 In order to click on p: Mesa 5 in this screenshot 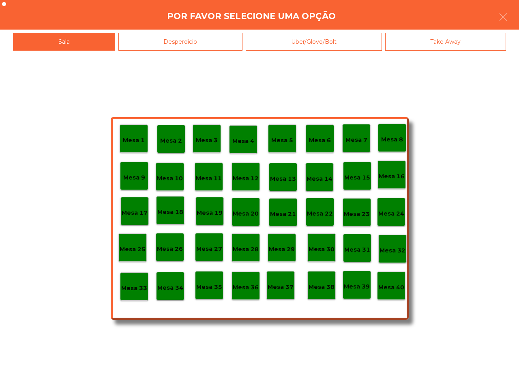, I will do `click(282, 140)`.